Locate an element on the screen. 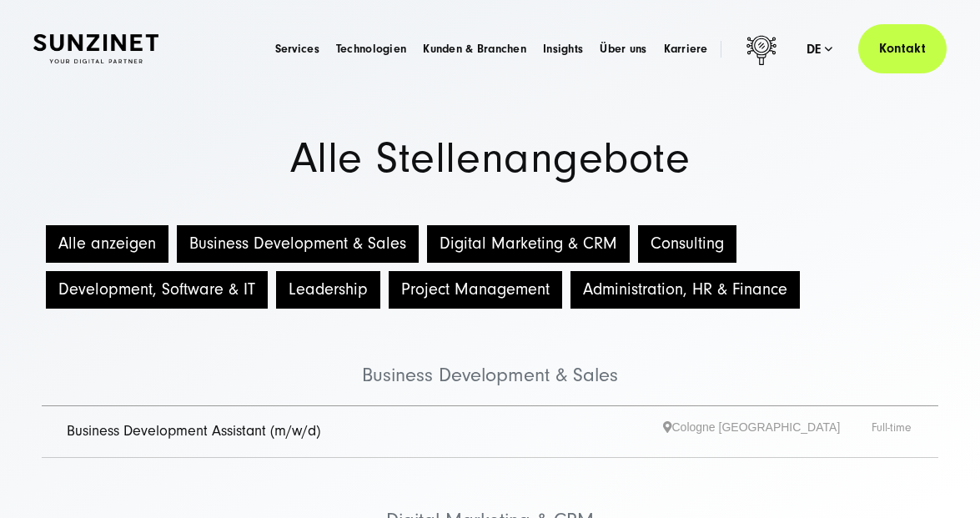 The width and height of the screenshot is (980, 518). span: Services is located at coordinates (297, 50).